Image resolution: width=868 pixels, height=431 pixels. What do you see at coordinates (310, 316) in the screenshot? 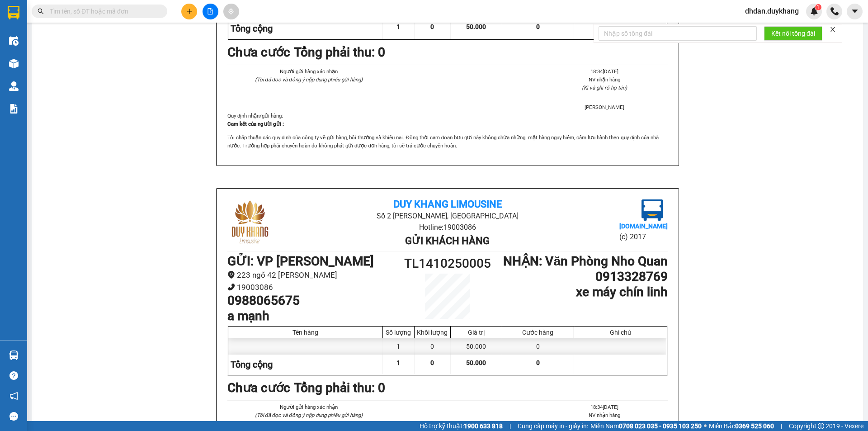
I see `h1: a mạnh` at bounding box center [310, 316].